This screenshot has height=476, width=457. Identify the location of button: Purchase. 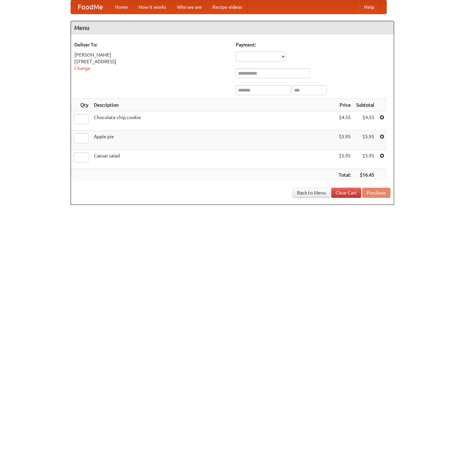
(377, 193).